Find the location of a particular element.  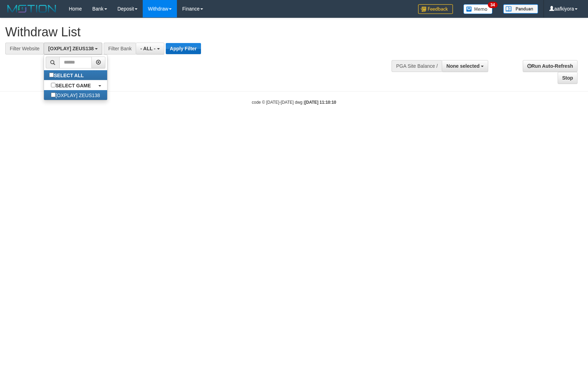

a: SELECT GAME is located at coordinates (75, 85).